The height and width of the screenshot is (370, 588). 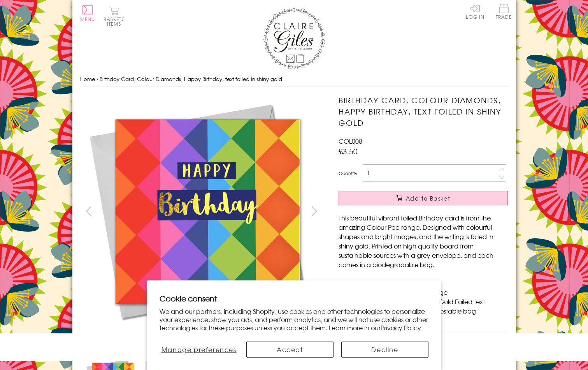 What do you see at coordinates (428, 198) in the screenshot?
I see `span: Add to Basket` at bounding box center [428, 198].